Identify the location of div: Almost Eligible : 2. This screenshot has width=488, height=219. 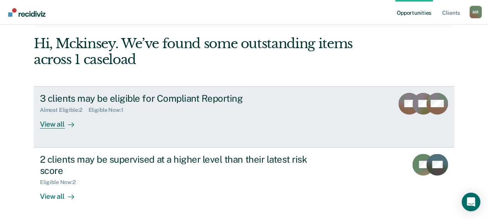
(64, 110).